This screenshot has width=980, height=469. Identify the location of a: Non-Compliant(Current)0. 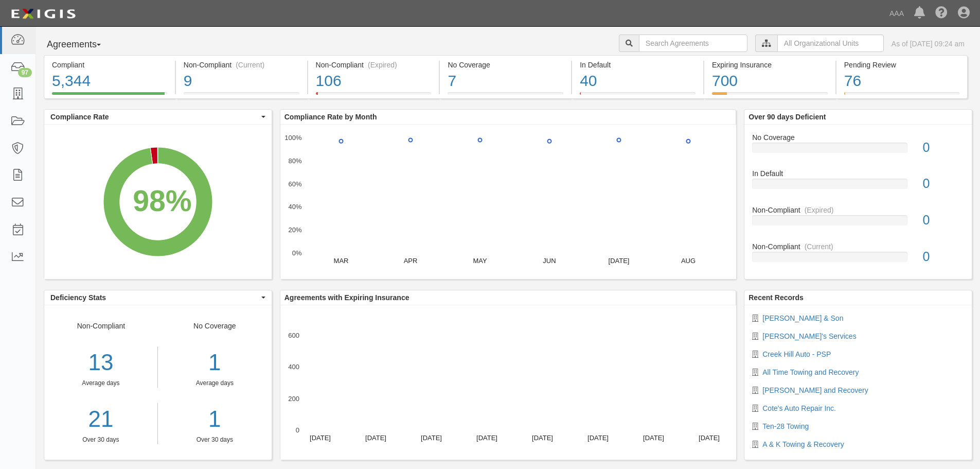
(858, 256).